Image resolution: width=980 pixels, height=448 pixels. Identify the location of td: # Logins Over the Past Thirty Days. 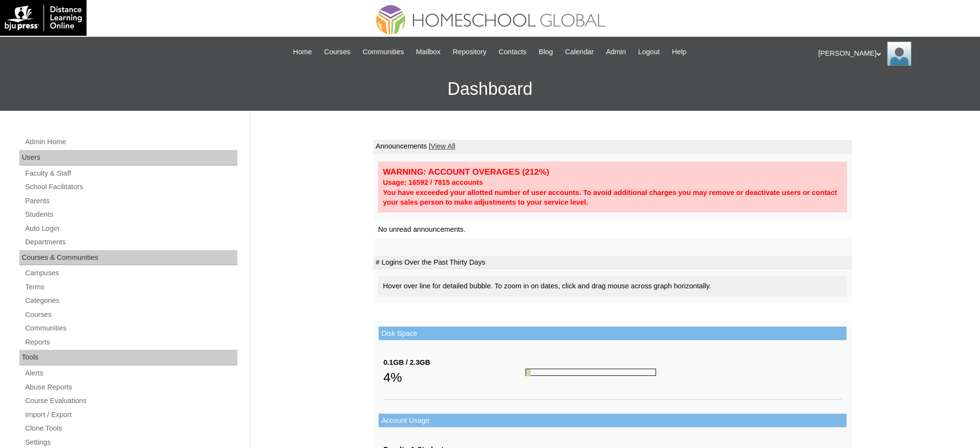
(613, 263).